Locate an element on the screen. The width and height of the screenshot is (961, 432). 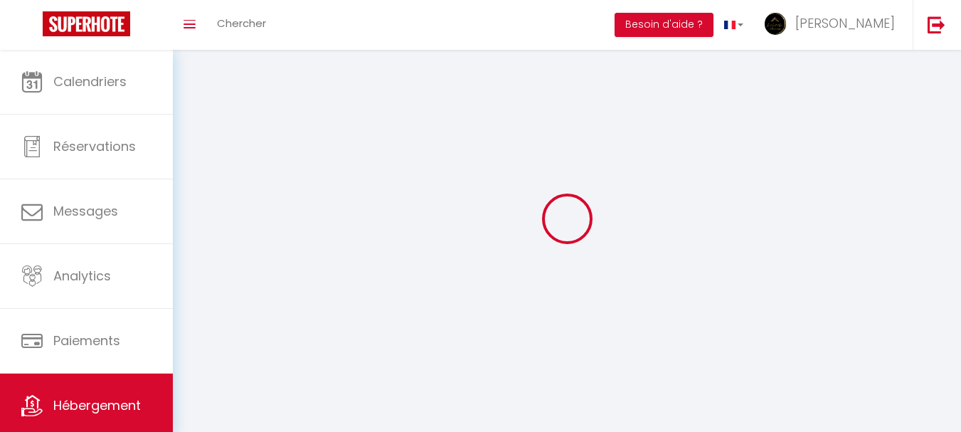
span: Messages is located at coordinates (85, 211).